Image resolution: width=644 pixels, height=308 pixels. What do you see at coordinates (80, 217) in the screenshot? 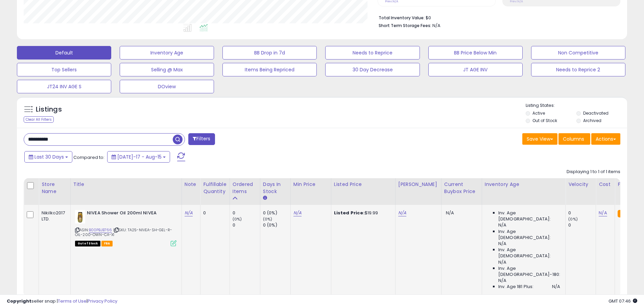
I see `img: 41ltwdmkDML._SL40_.jpg` at bounding box center [80, 217].